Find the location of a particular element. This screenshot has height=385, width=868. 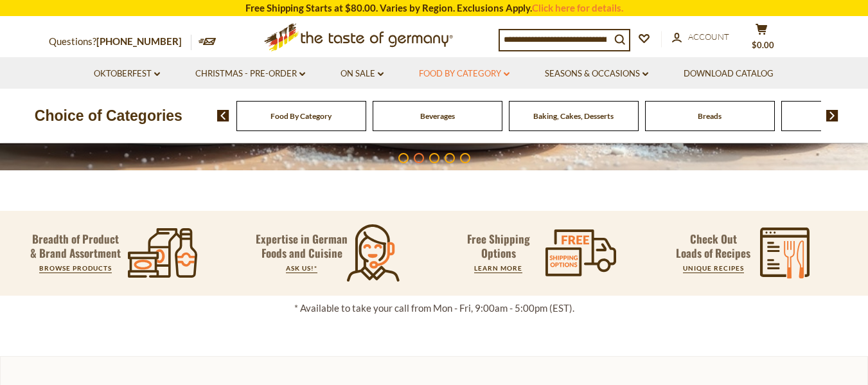

p: Breadth of Product & Brand Assortment is located at coordinates (75, 246).